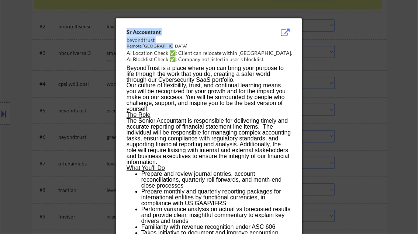 Image resolution: width=418 pixels, height=234 pixels. I want to click on div: beyondtrust, so click(190, 40).